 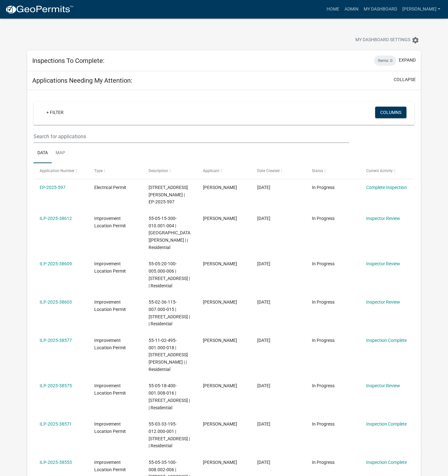 What do you see at coordinates (168, 195) in the screenshot?
I see `span: 2360 PUMPKINVINE HILL RD | EP-2025-597` at bounding box center [168, 195].